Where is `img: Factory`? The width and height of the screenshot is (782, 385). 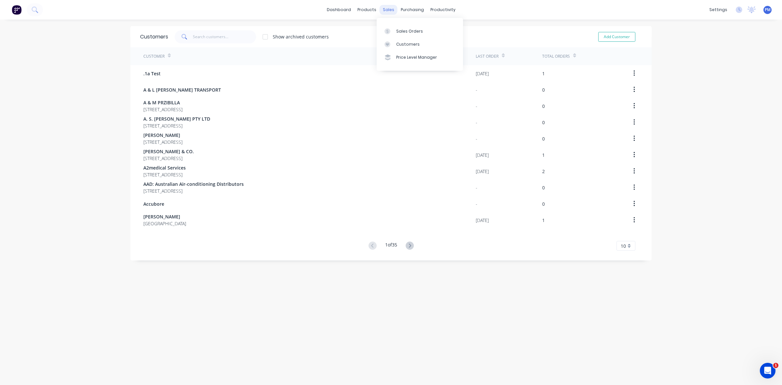
img: Factory is located at coordinates (17, 10).